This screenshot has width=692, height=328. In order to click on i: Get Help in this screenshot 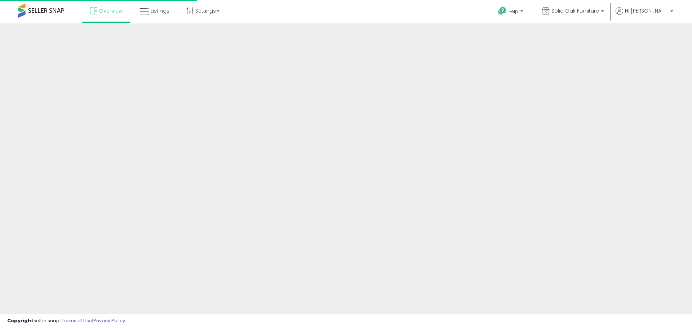, I will do `click(502, 11)`.